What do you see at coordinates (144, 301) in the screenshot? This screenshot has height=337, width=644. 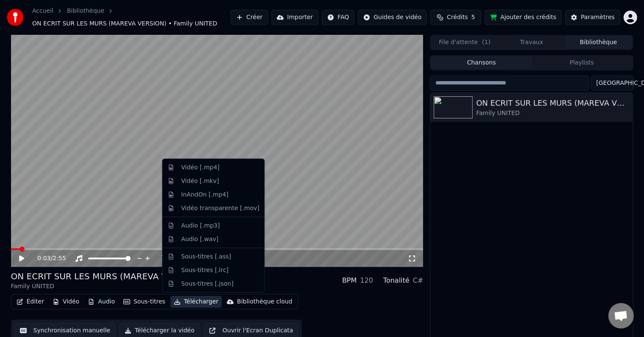 I see `button: Sous-titres` at bounding box center [144, 301].